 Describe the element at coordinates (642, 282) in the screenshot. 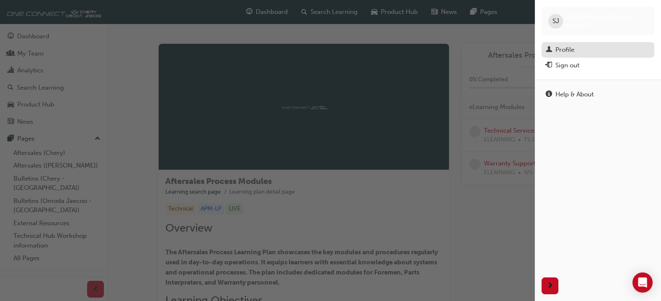

I see `div: Open Intercom Messenger` at that location.